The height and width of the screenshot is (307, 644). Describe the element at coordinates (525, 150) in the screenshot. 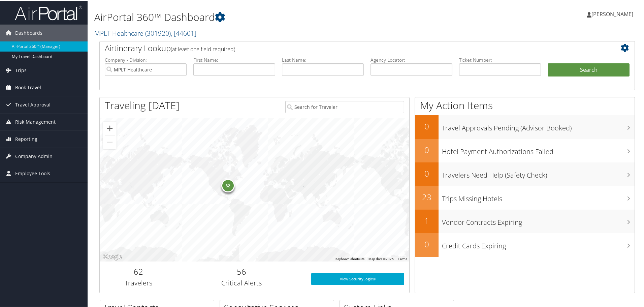

I see `a: 0Hotel Payment Authorizations Failed` at that location.